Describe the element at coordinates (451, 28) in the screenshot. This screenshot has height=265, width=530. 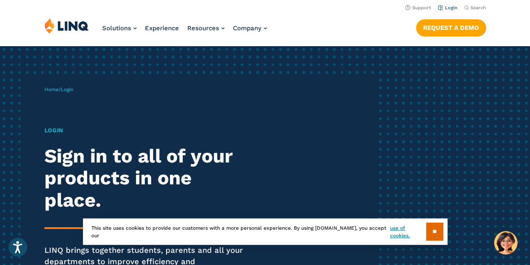
I see `a: Request a Demo` at that location.